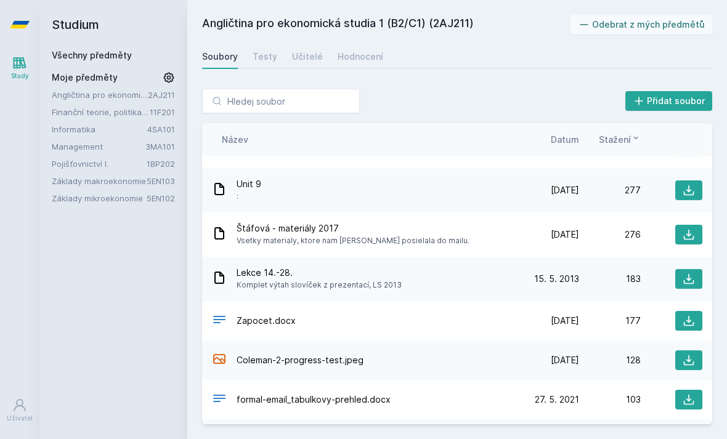 The width and height of the screenshot is (727, 439). Describe the element at coordinates (20, 68) in the screenshot. I see `a: Study` at that location.